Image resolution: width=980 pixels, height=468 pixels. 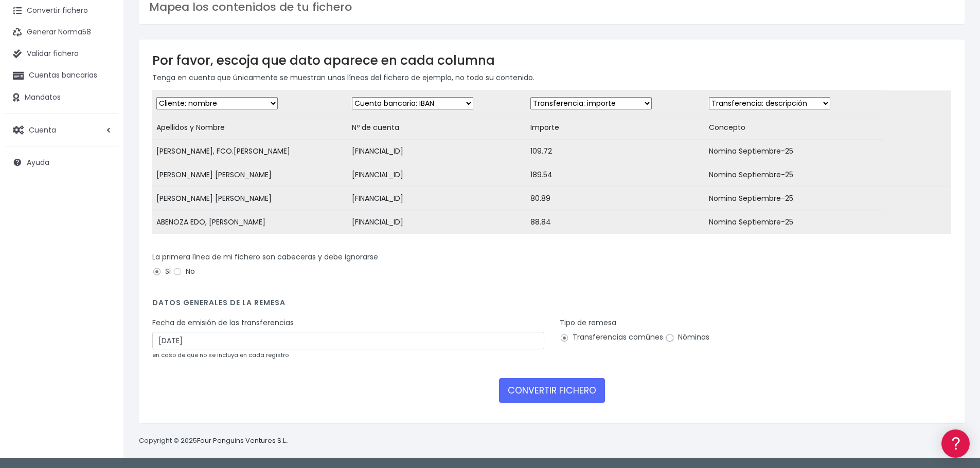 I want to click on td: 109.72, so click(x=615, y=152).